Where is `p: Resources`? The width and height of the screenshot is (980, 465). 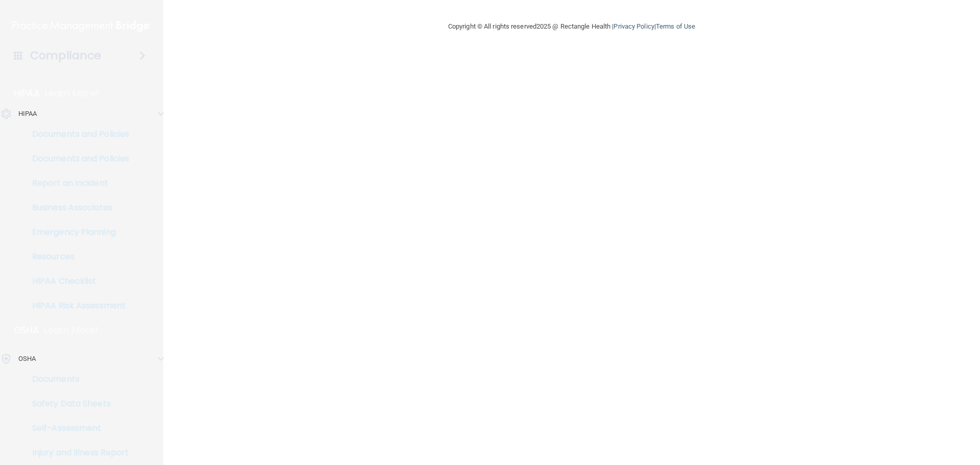 p: Resources is located at coordinates (76, 257).